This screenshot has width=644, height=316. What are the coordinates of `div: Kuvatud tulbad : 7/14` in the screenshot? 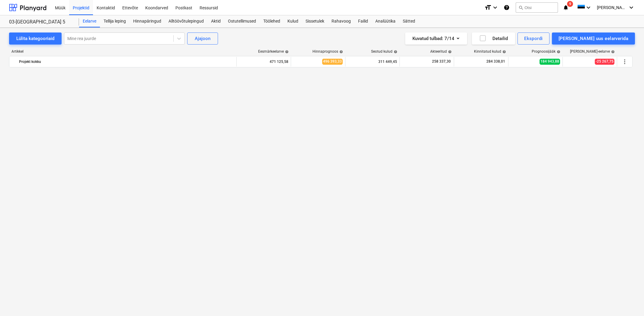 It's located at (435, 39).